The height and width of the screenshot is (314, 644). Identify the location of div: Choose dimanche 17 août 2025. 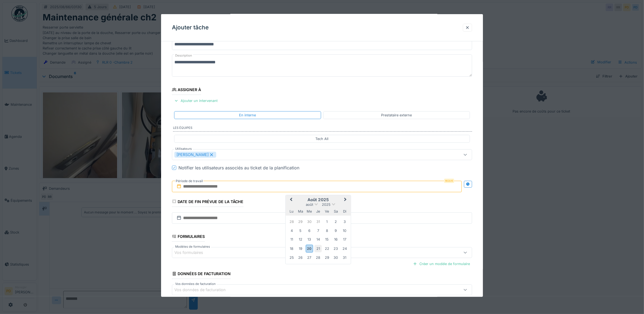
(345, 239).